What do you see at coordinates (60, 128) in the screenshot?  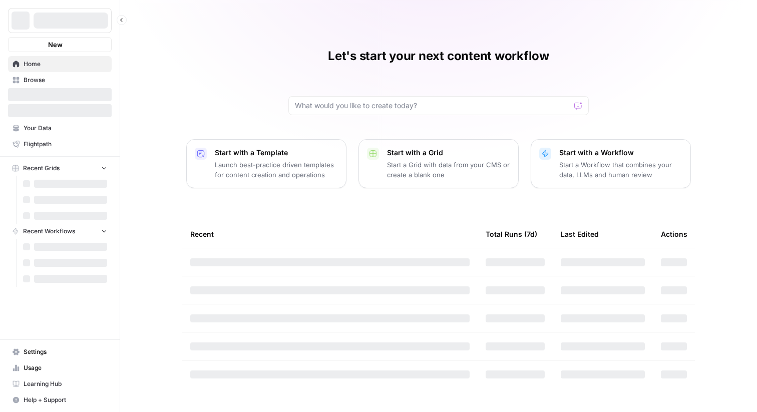 I see `a: Your Data` at bounding box center [60, 128].